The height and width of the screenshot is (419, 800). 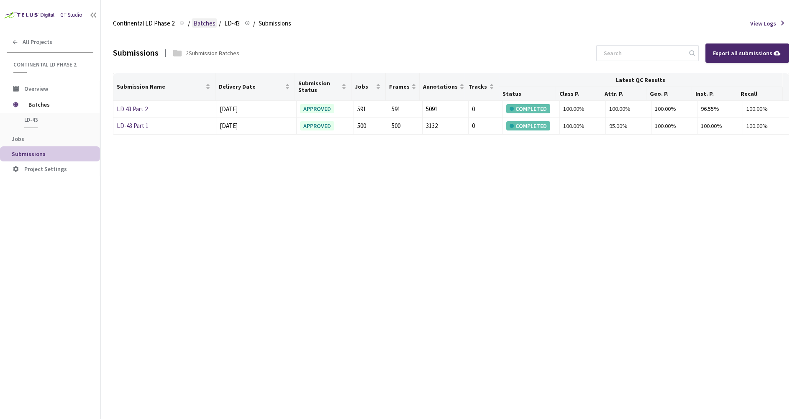 What do you see at coordinates (136, 53) in the screenshot?
I see `div: Submissions` at bounding box center [136, 53].